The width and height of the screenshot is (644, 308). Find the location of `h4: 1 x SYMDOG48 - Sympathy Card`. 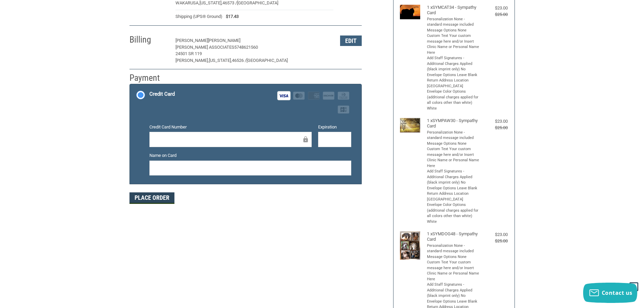

h4: 1 x SYMDOG48 - Sympathy Card is located at coordinates (453, 237).